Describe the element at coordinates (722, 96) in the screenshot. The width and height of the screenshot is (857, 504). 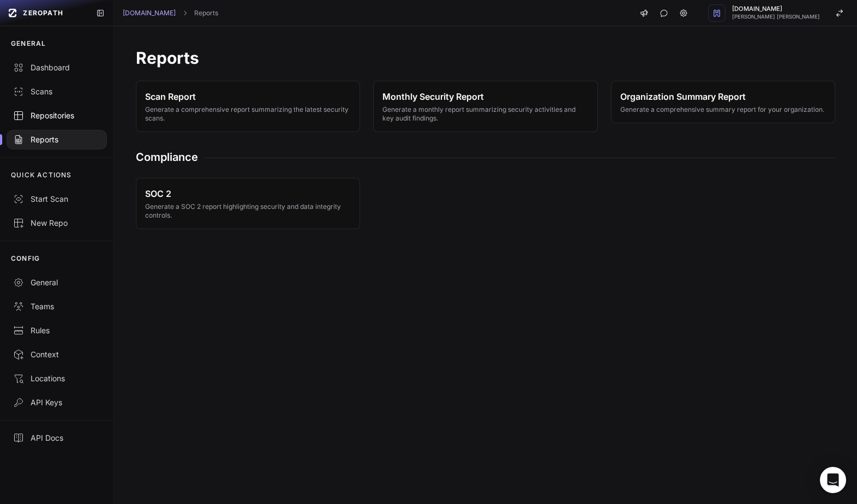
I see `span: Organization Summary Report` at that location.